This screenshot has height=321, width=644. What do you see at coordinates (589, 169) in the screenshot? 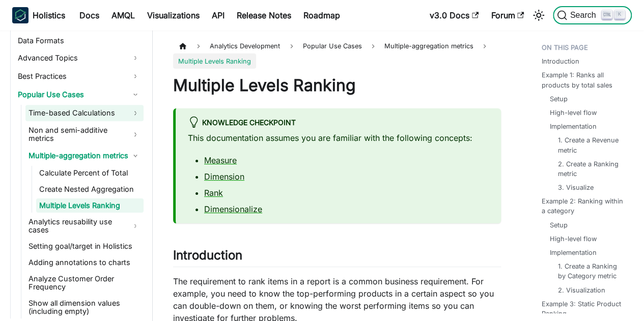
I see `a: 2. Create a Ranking metric` at bounding box center [589, 169].